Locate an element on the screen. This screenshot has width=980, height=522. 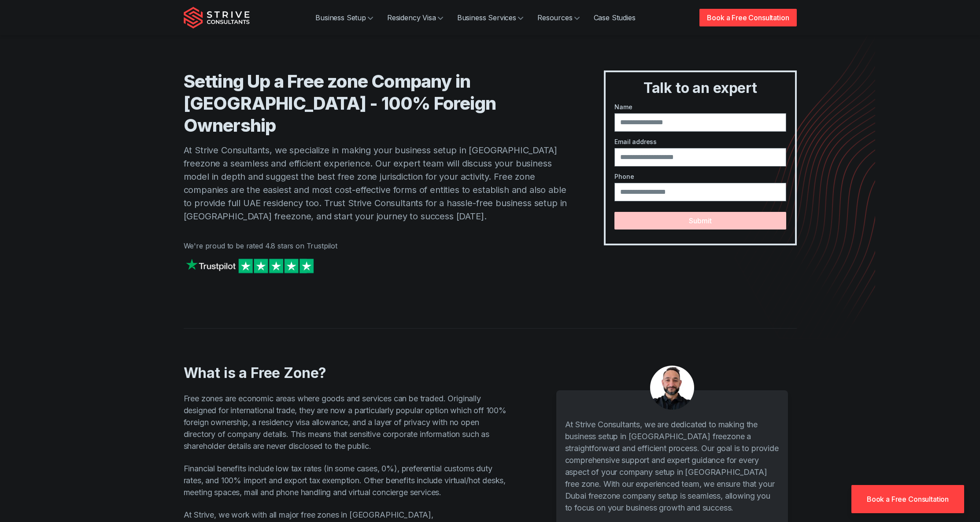
a: Business Services is located at coordinates (490, 18).